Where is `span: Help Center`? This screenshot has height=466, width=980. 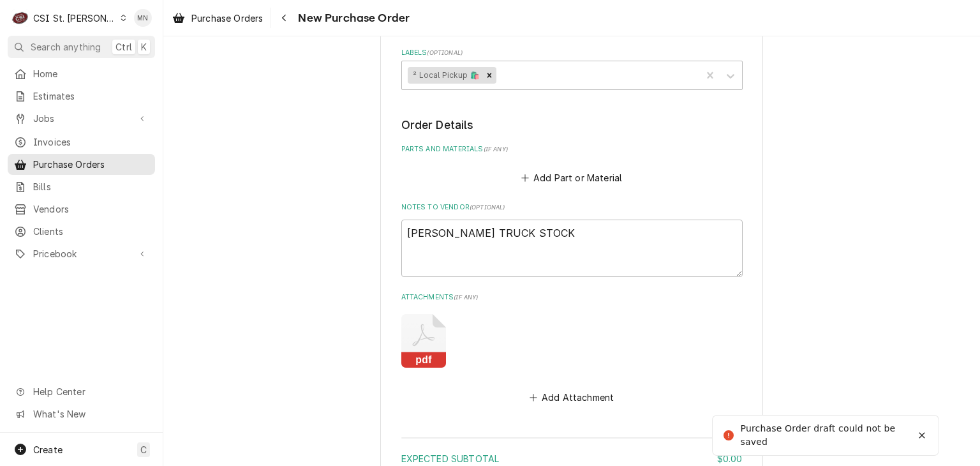
span: Help Center is located at coordinates (90, 391).